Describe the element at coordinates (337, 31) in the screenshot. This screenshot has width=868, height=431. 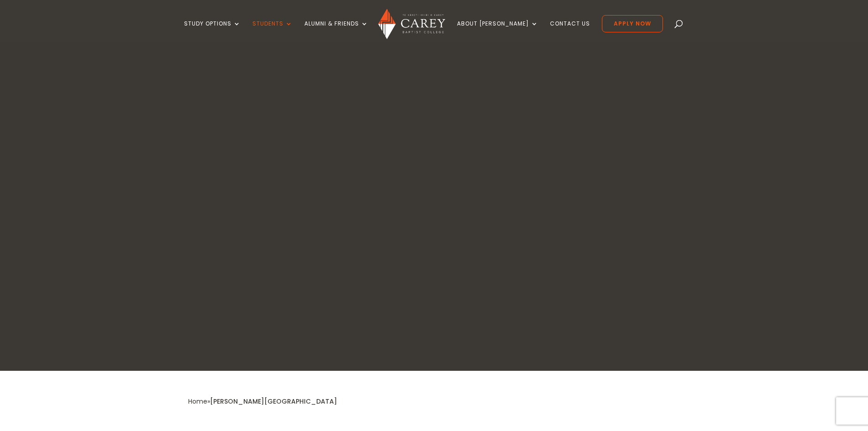
I see `a: Alumni & Friends` at that location.